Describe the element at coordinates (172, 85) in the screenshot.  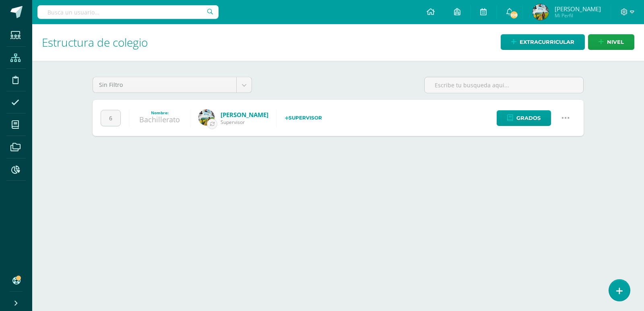
I see `a: Sin Filtro` at that location.